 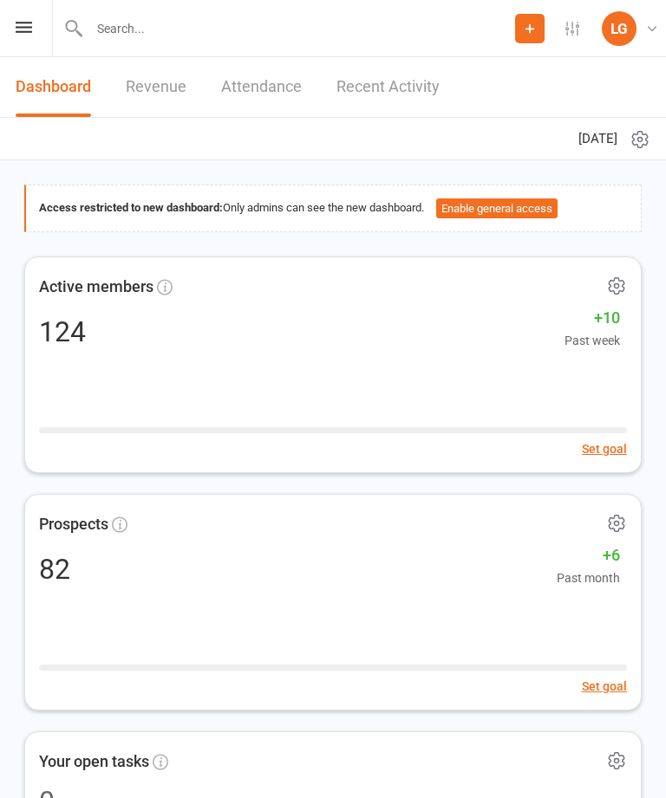 I want to click on div: LG, so click(x=619, y=29).